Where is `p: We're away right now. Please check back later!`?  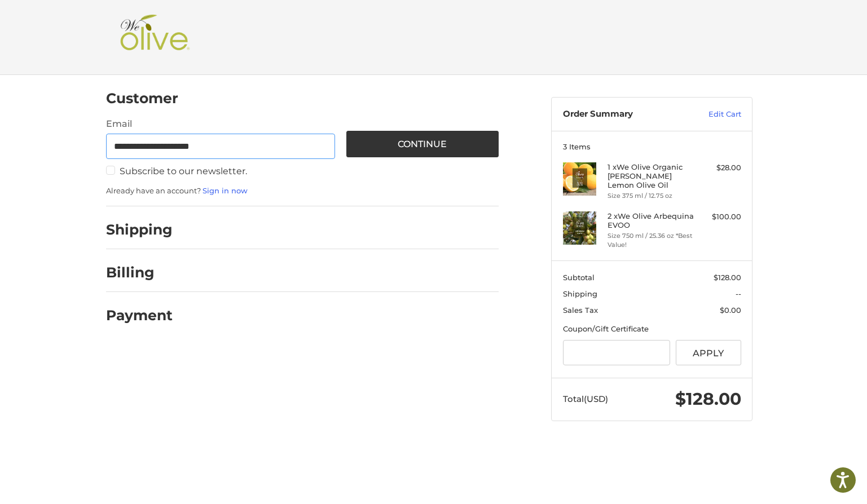 p: We're away right now. Please check back later! is located at coordinates (71, 21).